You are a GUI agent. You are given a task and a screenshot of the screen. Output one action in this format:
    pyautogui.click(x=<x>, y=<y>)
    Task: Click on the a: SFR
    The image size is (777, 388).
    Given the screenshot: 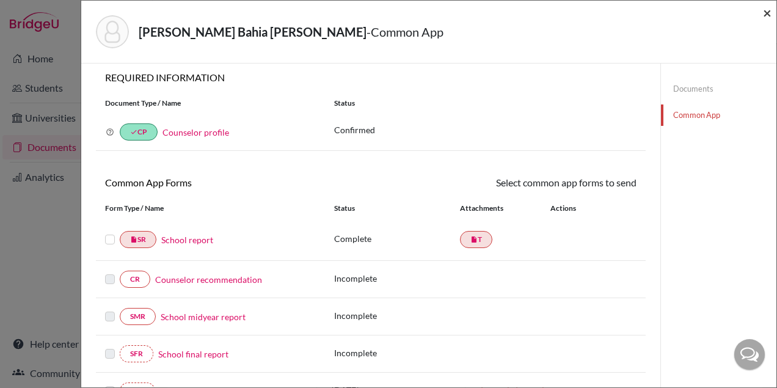 What is the action you would take?
    pyautogui.click(x=136, y=354)
    